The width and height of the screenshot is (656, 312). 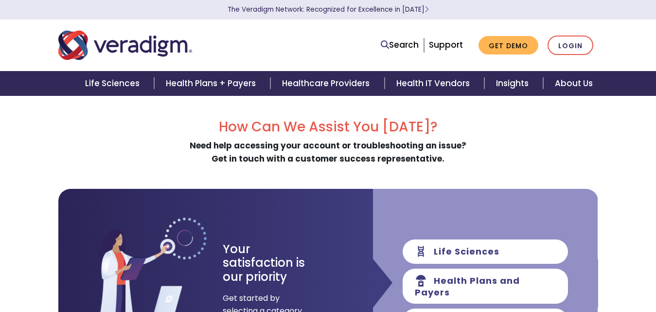 I want to click on strong: Need help accessing your account or troubleshooting an issue? Get in touch with a customer succes..., so click(x=328, y=152).